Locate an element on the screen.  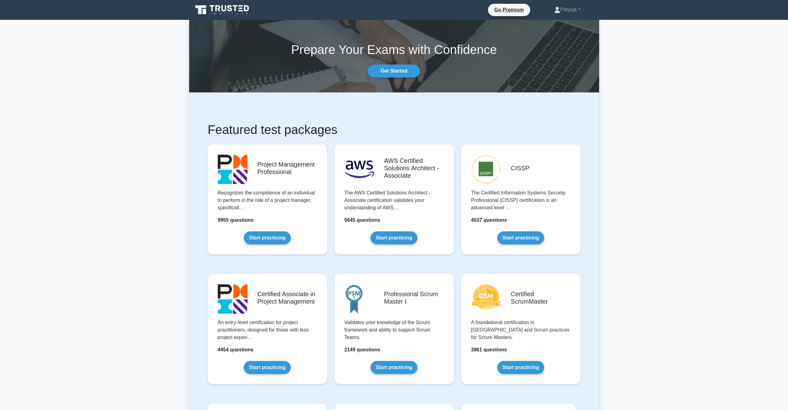
a: Go Premium is located at coordinates (509, 10).